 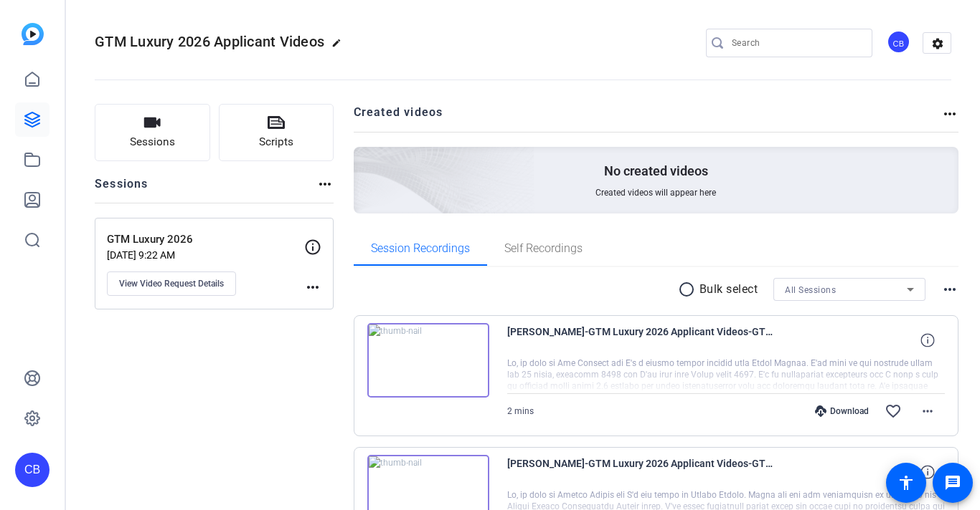 What do you see at coordinates (842, 412) in the screenshot?
I see `div: Download` at bounding box center [842, 412].